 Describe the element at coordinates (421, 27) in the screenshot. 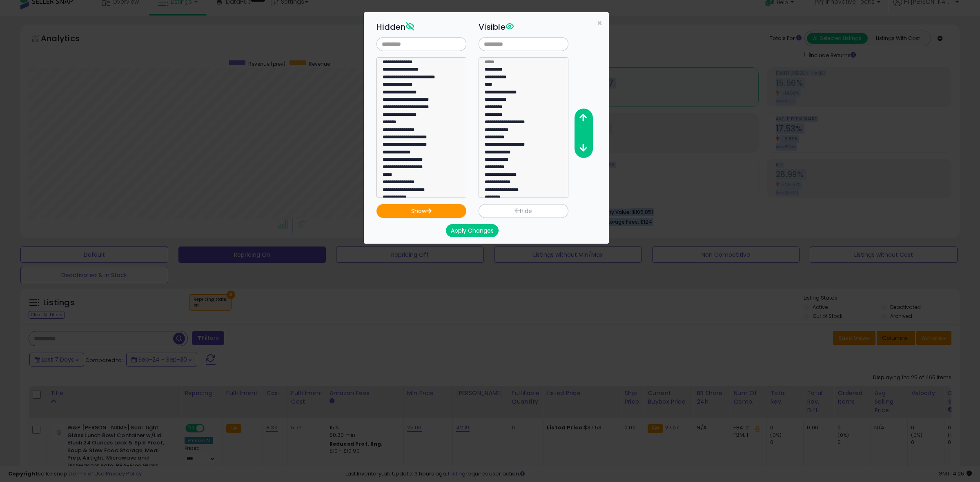

I see `h3: Hidden` at that location.